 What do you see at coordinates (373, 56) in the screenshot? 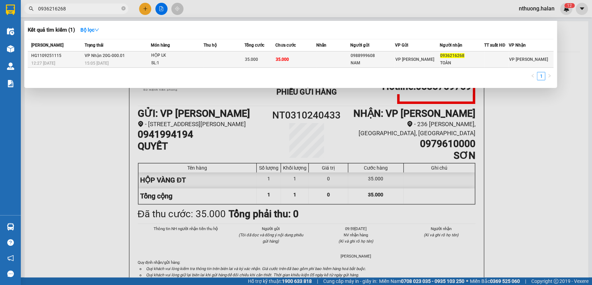
I see `div: 0988999608` at bounding box center [373, 56].